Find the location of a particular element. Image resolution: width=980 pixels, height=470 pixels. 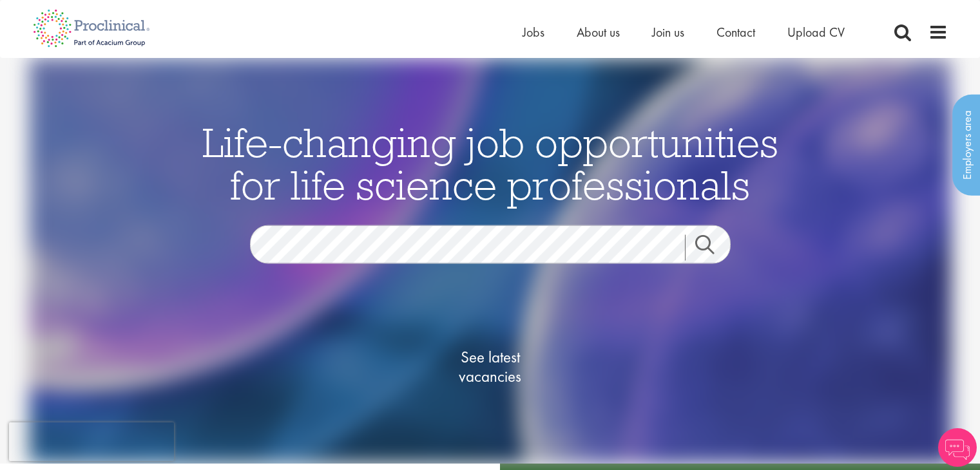

a: Join us is located at coordinates (669, 32).